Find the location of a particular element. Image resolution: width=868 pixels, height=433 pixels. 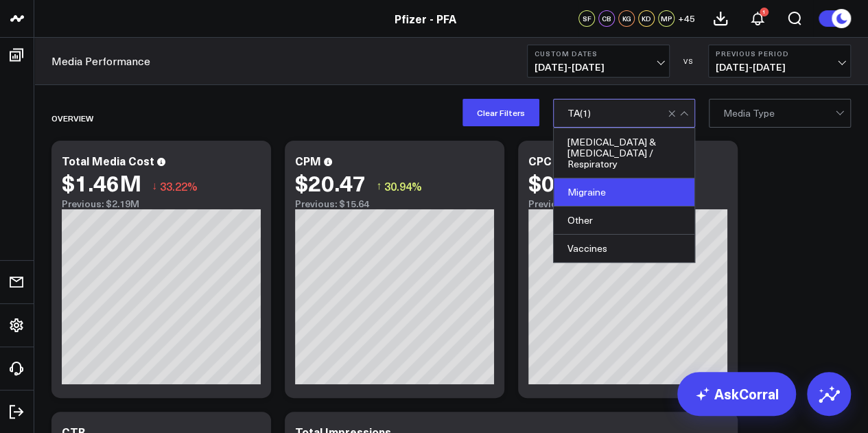

div: Migraine is located at coordinates (624, 192).